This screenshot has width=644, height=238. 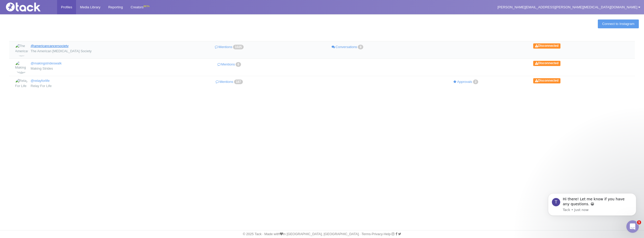 What do you see at coordinates (238, 47) in the screenshot?
I see `span: 1025` at bounding box center [238, 47].